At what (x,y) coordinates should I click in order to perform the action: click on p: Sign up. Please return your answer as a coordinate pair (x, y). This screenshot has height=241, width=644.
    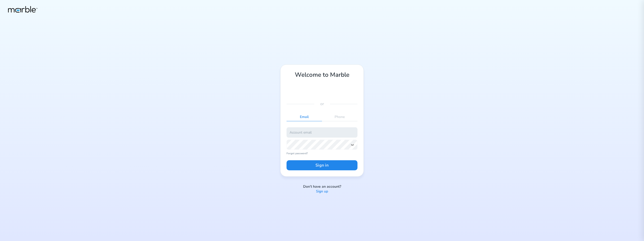
    Looking at the image, I should click on (322, 192).